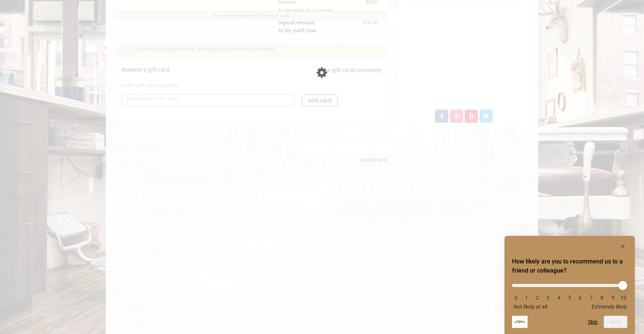 The width and height of the screenshot is (644, 334). I want to click on li: 4, so click(558, 297).